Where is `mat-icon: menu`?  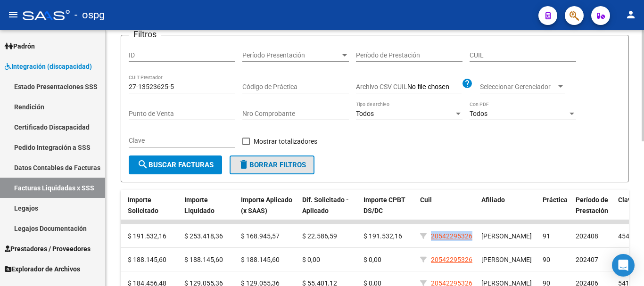
mat-icon: menu is located at coordinates (13, 14).